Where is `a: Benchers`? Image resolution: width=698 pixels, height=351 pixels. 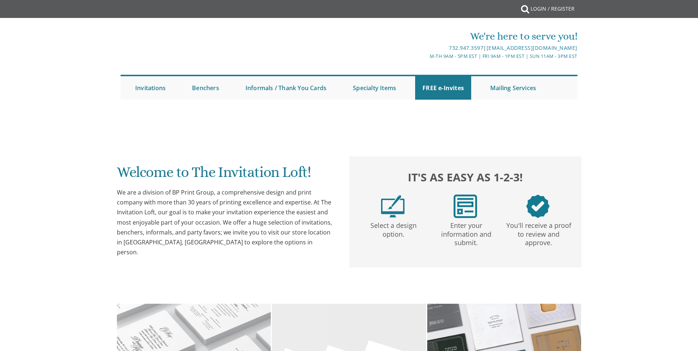 a: Benchers is located at coordinates (206, 88).